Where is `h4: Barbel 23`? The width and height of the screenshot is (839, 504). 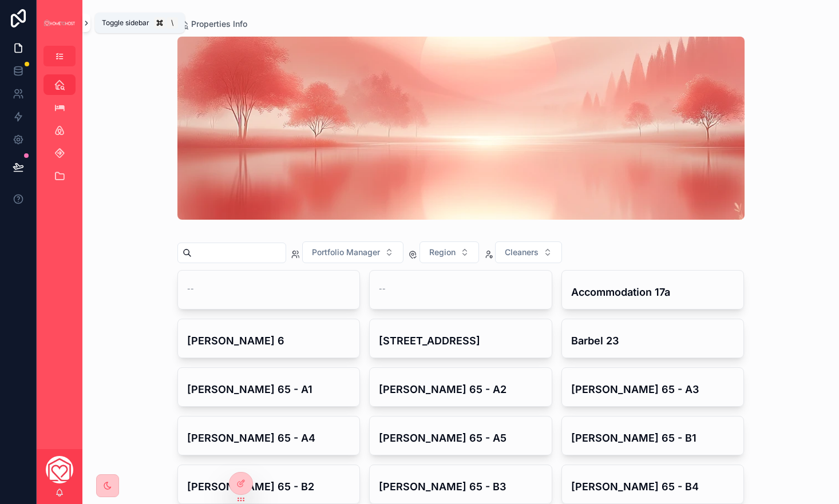 h4: Barbel 23 is located at coordinates (653, 341).